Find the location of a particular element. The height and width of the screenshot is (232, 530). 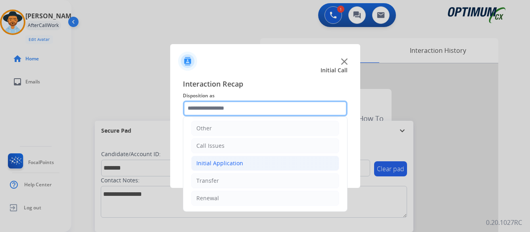

div: Initial Application is located at coordinates (220, 163).